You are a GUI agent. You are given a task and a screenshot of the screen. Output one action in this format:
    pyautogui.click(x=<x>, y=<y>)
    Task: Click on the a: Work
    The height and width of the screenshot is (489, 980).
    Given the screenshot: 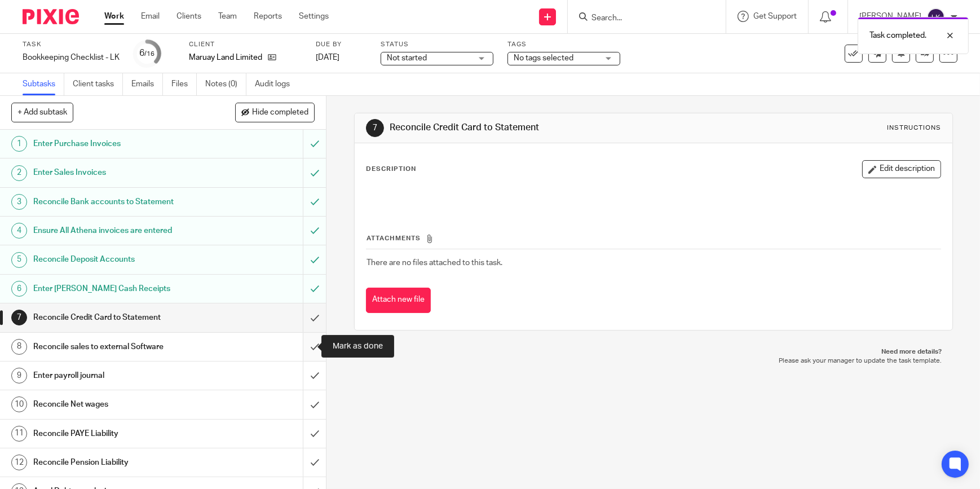 What is the action you would take?
    pyautogui.click(x=114, y=16)
    